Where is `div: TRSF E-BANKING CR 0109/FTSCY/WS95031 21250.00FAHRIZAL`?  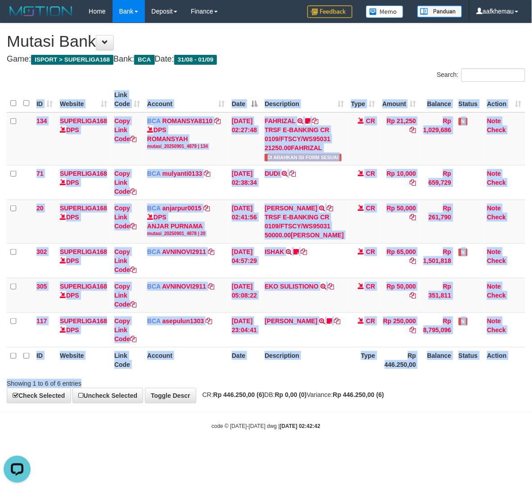 div: TRSF E-BANKING CR 0109/FTSCY/WS95031 21250.00FAHRIZAL is located at coordinates (304, 139).